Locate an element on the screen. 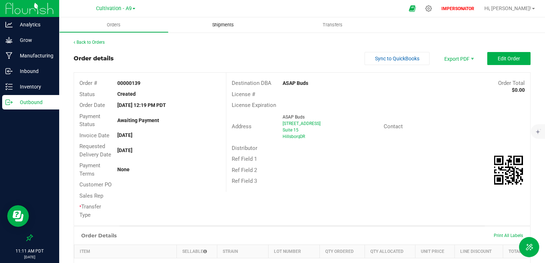  strong: 00000139 is located at coordinates (129, 83).